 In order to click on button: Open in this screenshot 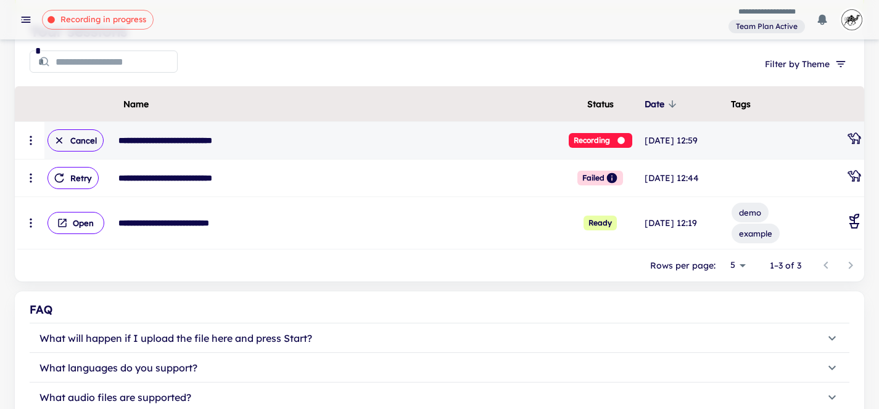, I will do `click(76, 223)`.